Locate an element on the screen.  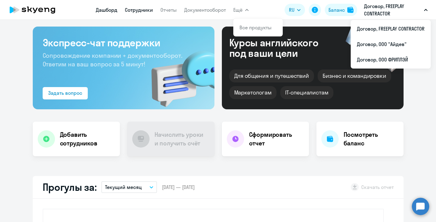
div: IT-специалистам is located at coordinates (307, 93).